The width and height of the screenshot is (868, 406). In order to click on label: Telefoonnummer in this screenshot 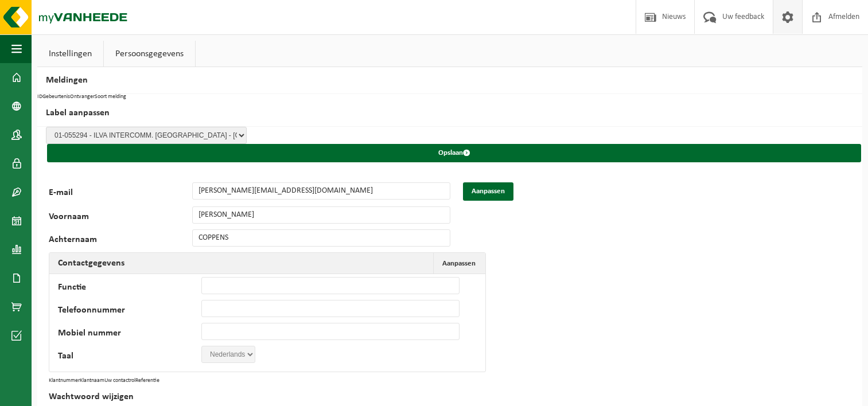, I will do `click(130, 312)`.